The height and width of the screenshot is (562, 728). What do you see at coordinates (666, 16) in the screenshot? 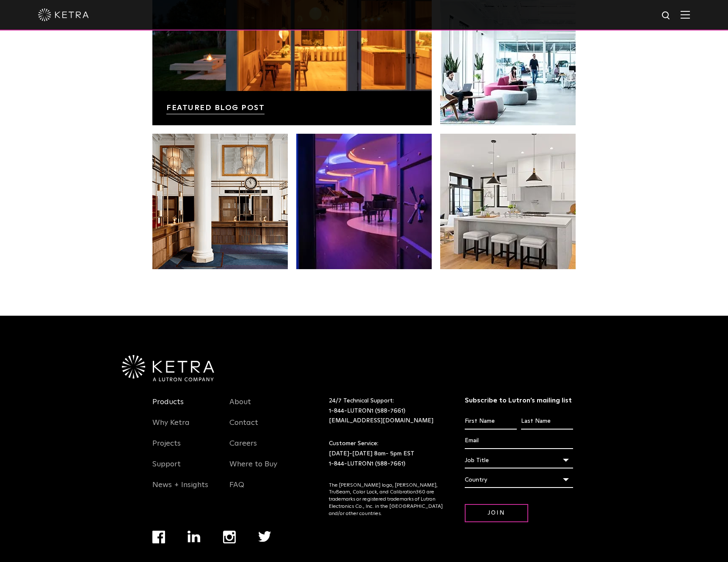
I see `img: search icon` at bounding box center [666, 16].